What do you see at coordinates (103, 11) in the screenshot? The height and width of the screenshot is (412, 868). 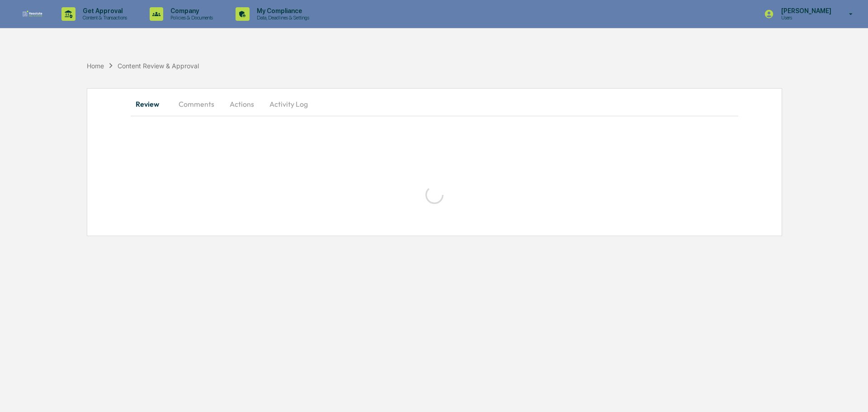 I see `p: Get Approval` at bounding box center [103, 11].